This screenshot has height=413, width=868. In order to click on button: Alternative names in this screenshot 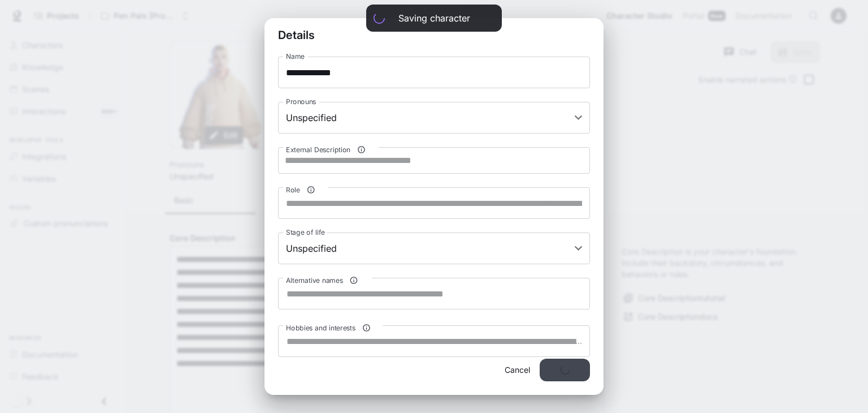, I will do `click(354, 280)`.